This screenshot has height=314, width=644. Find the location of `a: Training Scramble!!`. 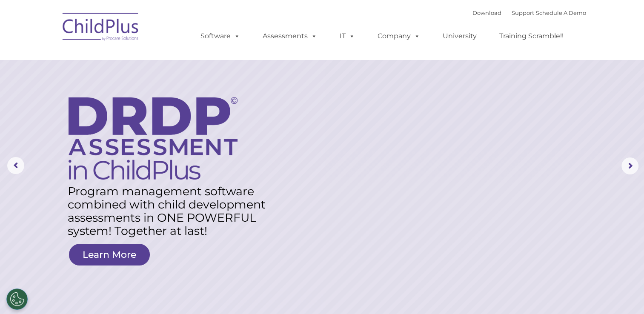

a: Training Scramble!! is located at coordinates (532, 37).